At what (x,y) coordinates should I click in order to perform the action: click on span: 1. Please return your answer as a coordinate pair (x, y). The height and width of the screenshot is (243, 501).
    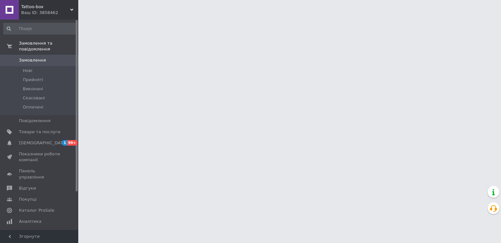
    Looking at the image, I should click on (65, 143).